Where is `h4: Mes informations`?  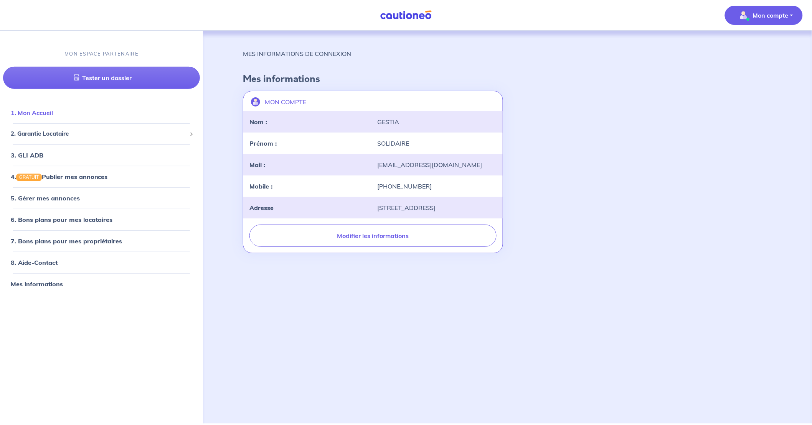 h4: Mes informations is located at coordinates (507, 79).